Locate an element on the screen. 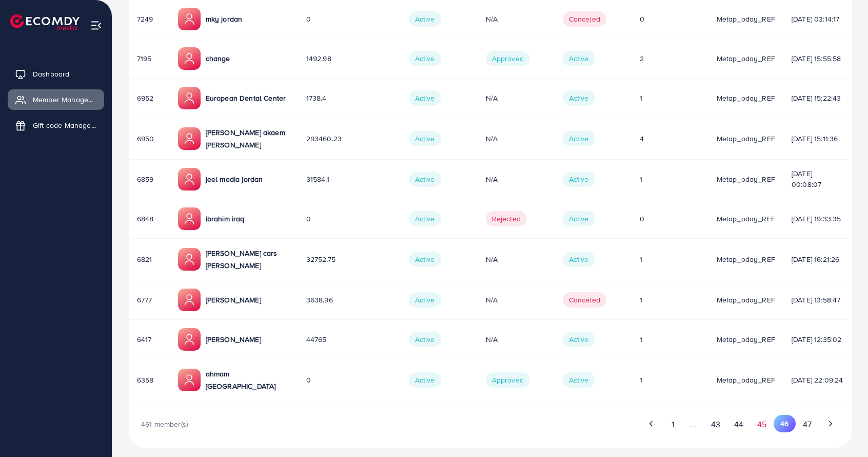 Image resolution: width=868 pixels, height=457 pixels. button: Go to page 1 is located at coordinates (672, 424).